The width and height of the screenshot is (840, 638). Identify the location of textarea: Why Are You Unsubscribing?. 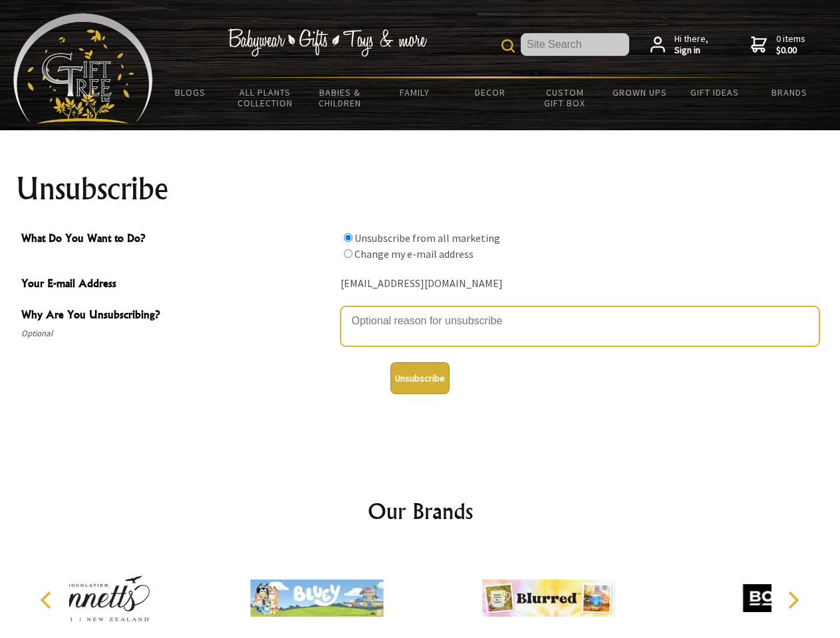
(580, 326).